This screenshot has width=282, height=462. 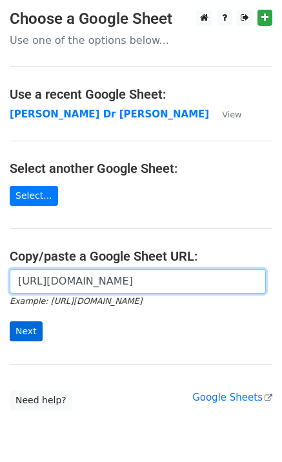 What do you see at coordinates (250, 431) in the screenshot?
I see `div: Chat Widget` at bounding box center [250, 431].